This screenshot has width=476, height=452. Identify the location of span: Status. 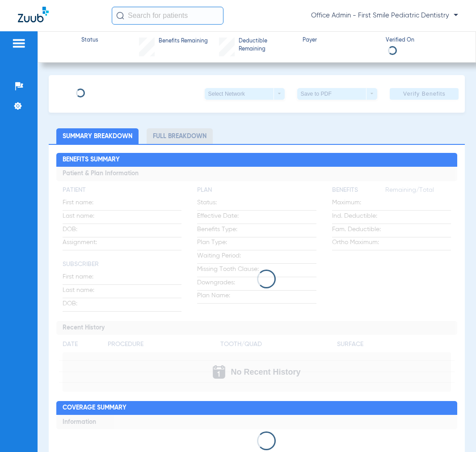
(90, 41).